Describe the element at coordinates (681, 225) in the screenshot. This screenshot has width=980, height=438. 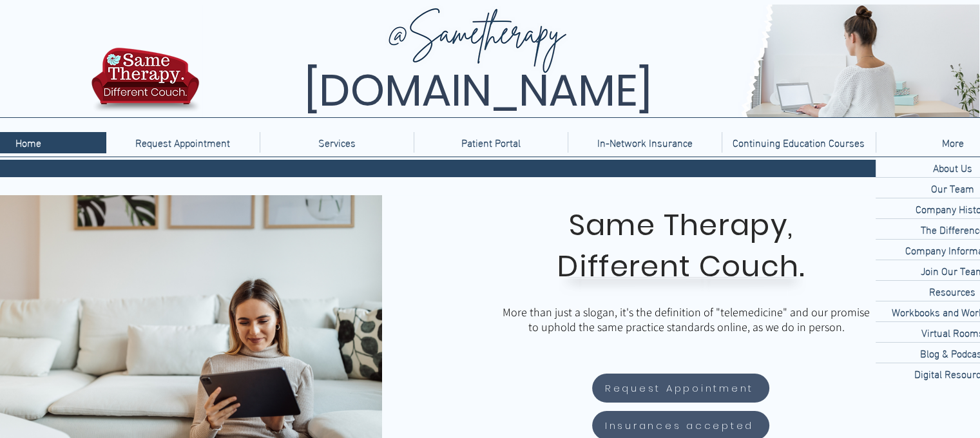
I see `span: Same Therapy,` at that location.